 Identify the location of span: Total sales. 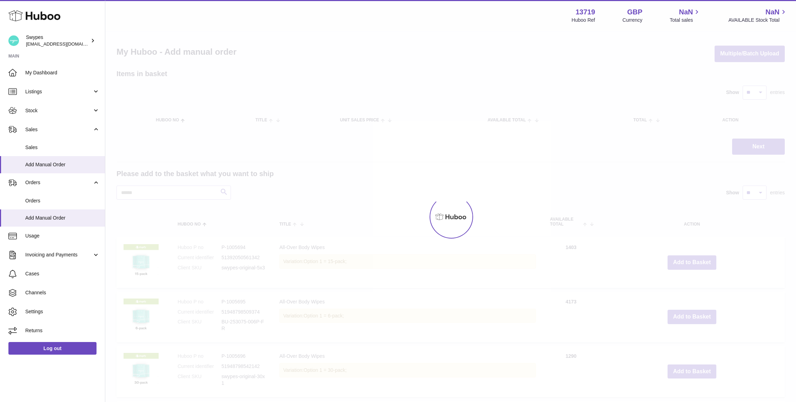
(685, 20).